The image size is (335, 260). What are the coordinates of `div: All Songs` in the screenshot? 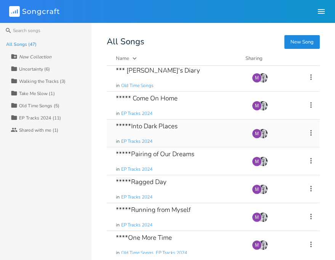 It's located at (213, 42).